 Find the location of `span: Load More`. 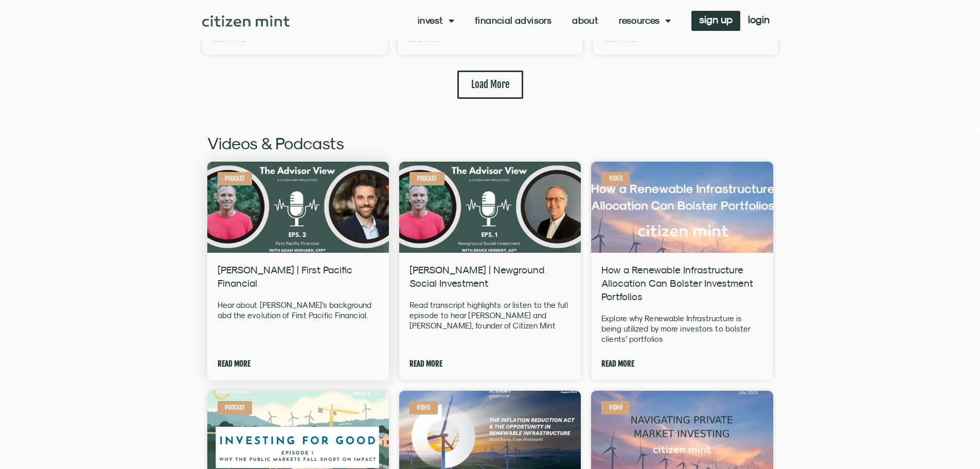

span: Load More is located at coordinates (490, 85).